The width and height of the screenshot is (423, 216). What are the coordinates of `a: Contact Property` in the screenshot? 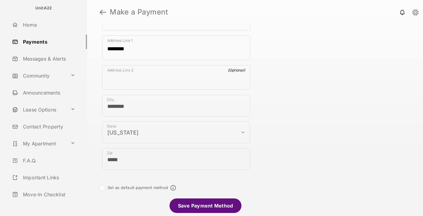 It's located at (48, 126).